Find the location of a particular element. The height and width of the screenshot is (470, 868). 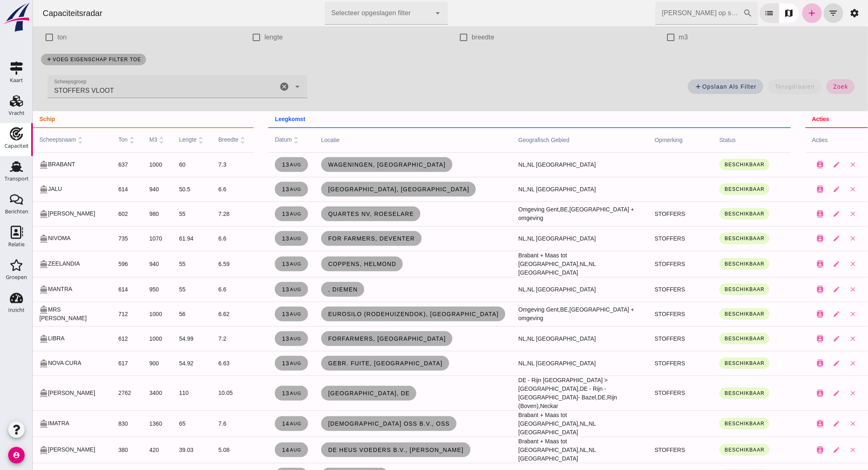

td: 900 is located at coordinates (124, 363).